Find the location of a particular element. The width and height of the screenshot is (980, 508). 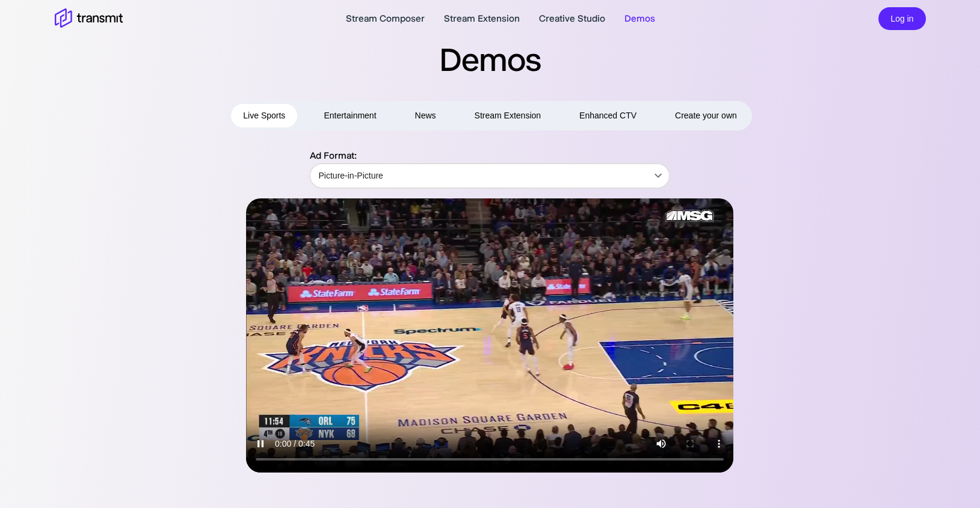

a: Stream Composer is located at coordinates (385, 18).